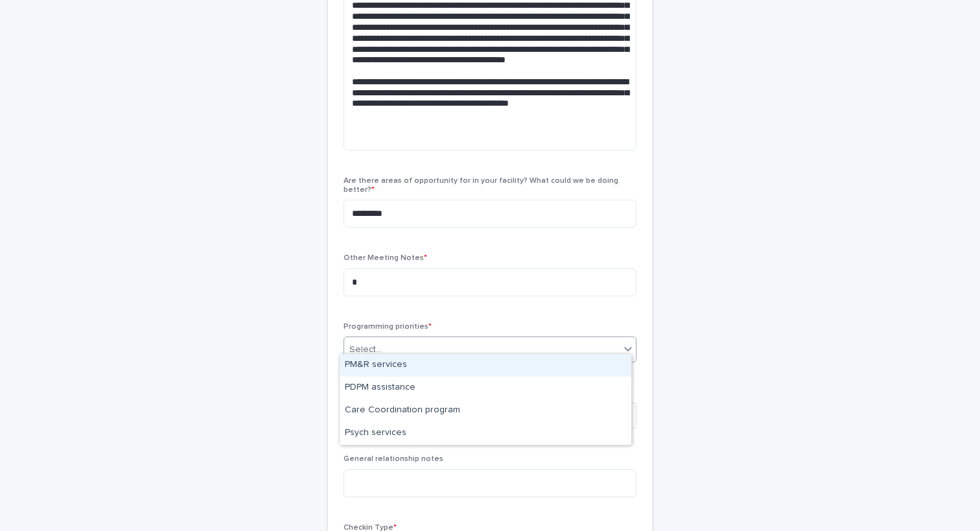 The height and width of the screenshot is (531, 980). Describe the element at coordinates (366, 350) in the screenshot. I see `div: Select...` at that location.